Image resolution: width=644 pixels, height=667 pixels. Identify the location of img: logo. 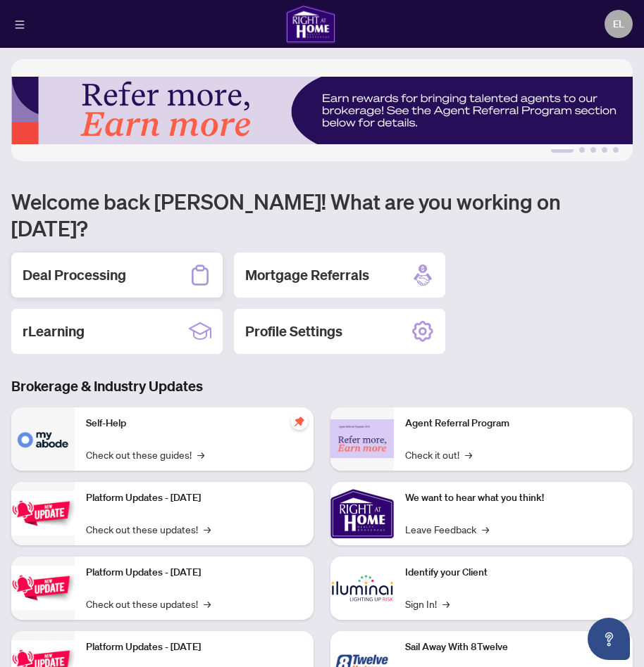
(311, 24).